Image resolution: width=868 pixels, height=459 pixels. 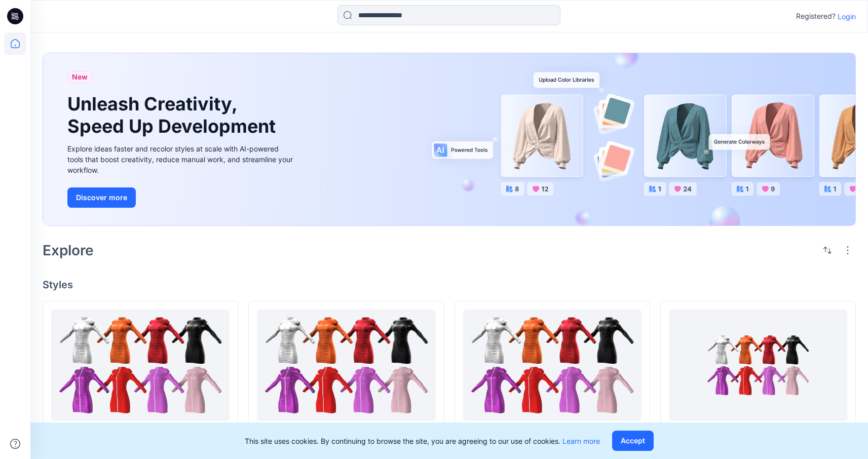 I want to click on p: Login, so click(x=847, y=16).